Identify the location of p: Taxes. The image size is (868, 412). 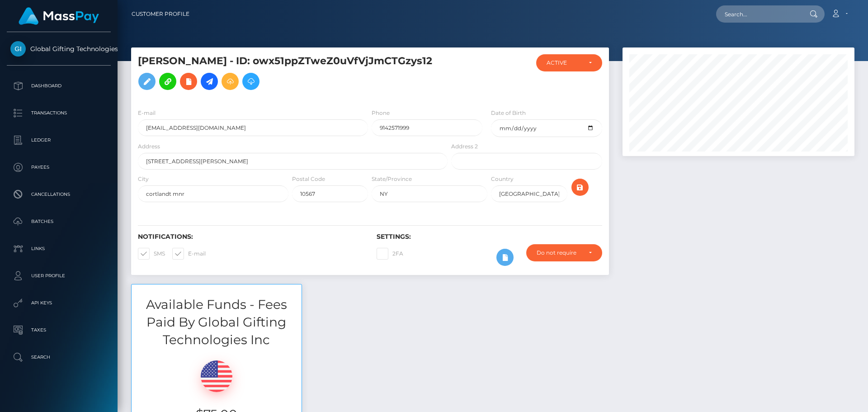
(59, 330).